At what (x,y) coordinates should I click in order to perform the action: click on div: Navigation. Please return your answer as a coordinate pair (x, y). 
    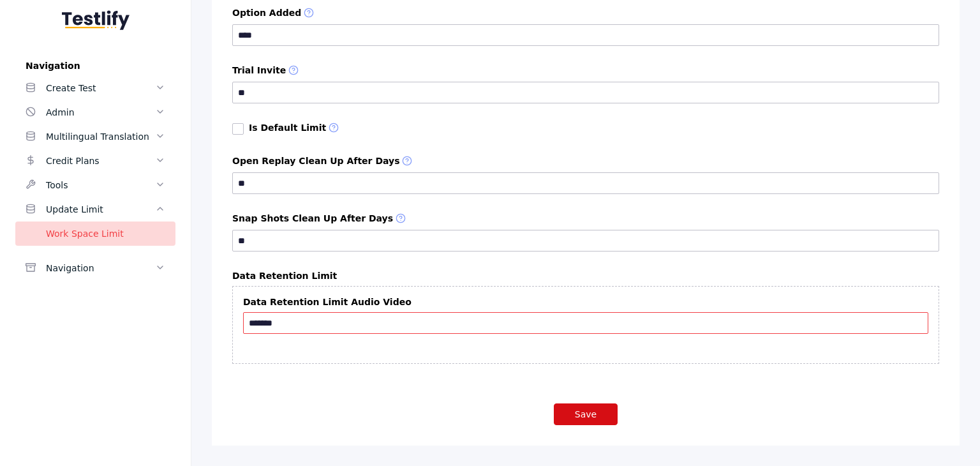
    Looking at the image, I should click on (100, 268).